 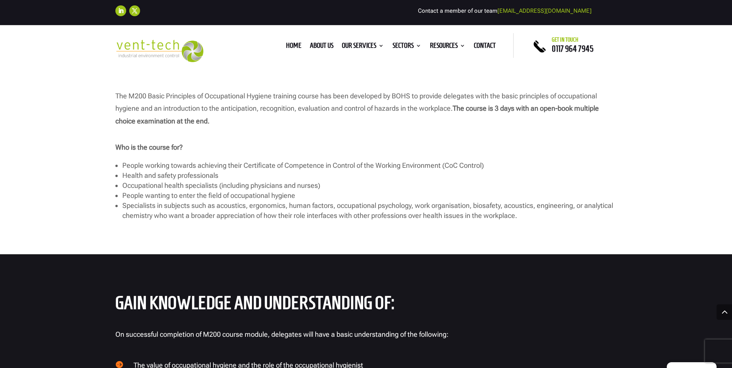 I want to click on li: Specialists in subjects such as acoustics, ergonomics, human factors, occupational psychology, wo..., so click(x=370, y=211).